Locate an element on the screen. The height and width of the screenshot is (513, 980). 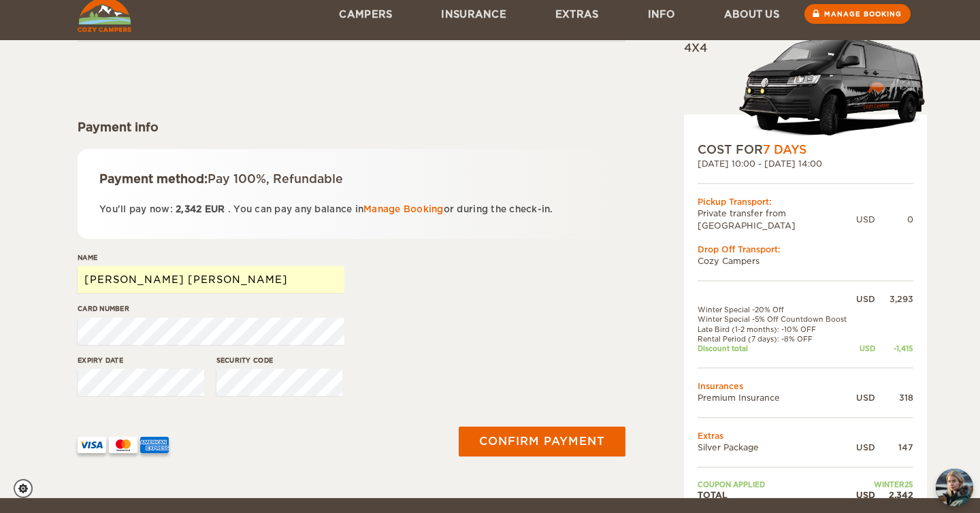
td: Extras is located at coordinates (805, 435).